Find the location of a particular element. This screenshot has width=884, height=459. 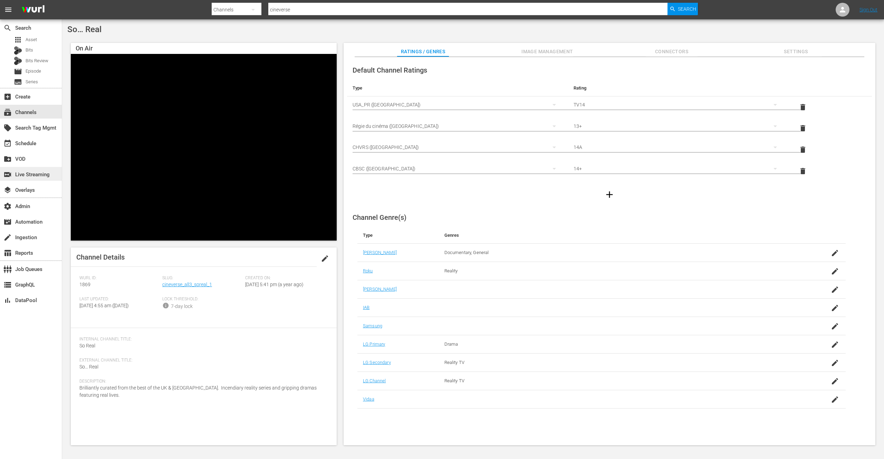

span: Slug: is located at coordinates (202, 278).